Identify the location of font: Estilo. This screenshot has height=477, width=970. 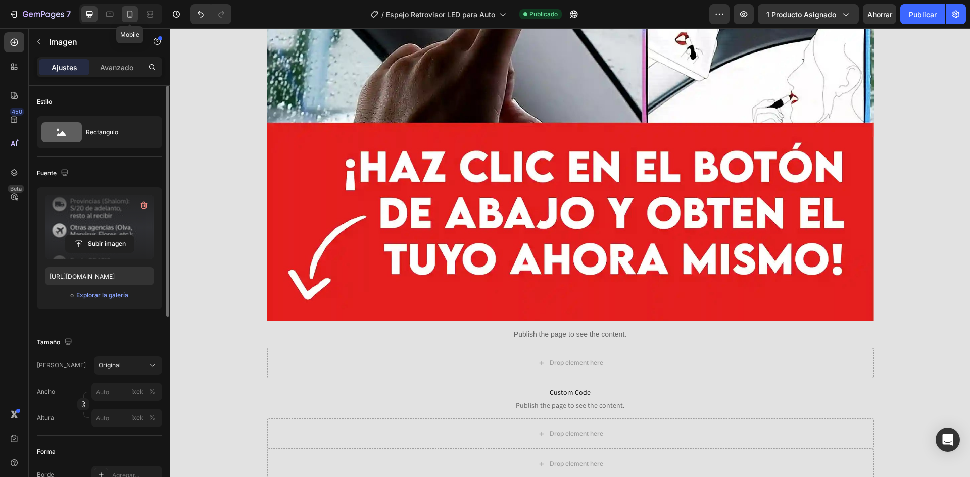
(44, 102).